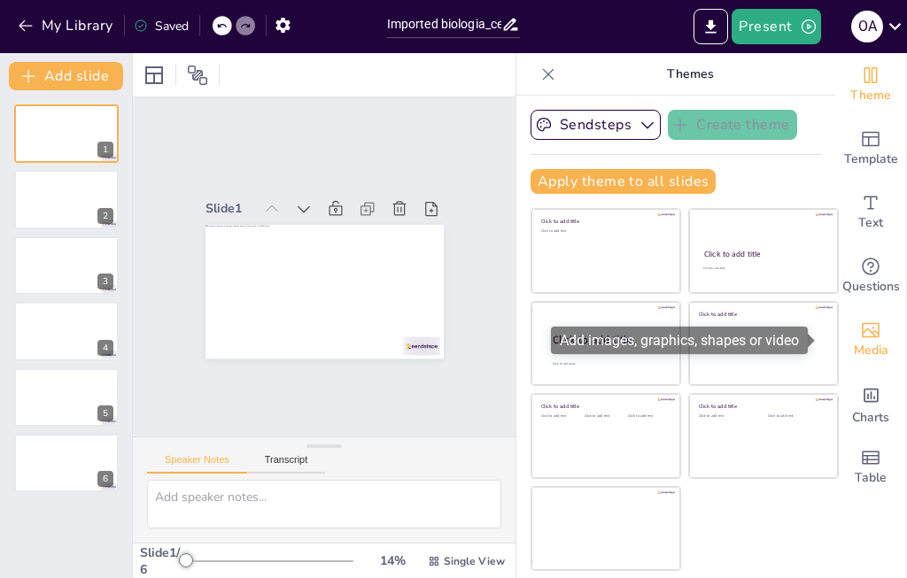  I want to click on span: Charts, so click(871, 418).